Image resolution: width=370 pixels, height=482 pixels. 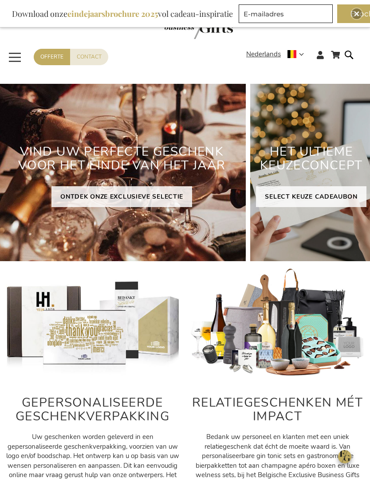 I want to click on b: eindejaarsbrochure 2025, so click(x=113, y=14).